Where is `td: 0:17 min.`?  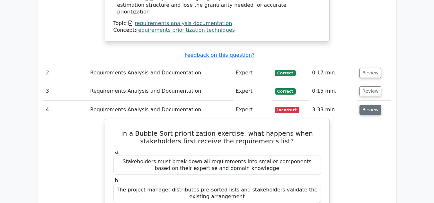
td: 0:17 min. is located at coordinates (333, 73).